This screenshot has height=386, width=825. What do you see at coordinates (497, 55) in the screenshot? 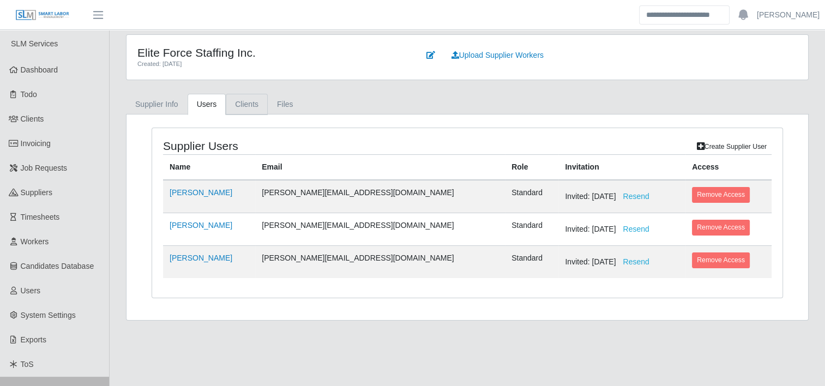
I see `a: Upload Supplier Workers` at bounding box center [497, 55].